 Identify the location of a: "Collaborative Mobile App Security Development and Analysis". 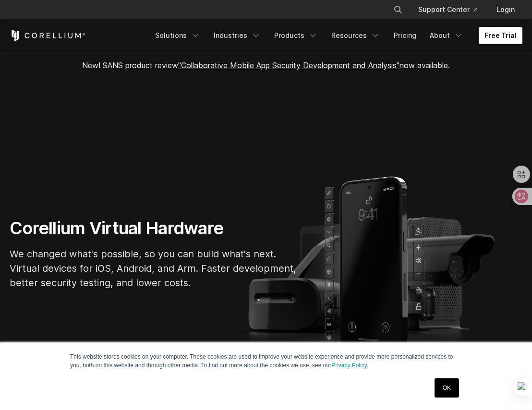
(288, 65).